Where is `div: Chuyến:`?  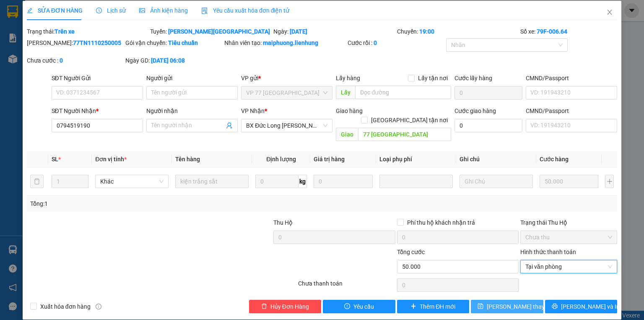
div: Chuyến: is located at coordinates (458, 31).